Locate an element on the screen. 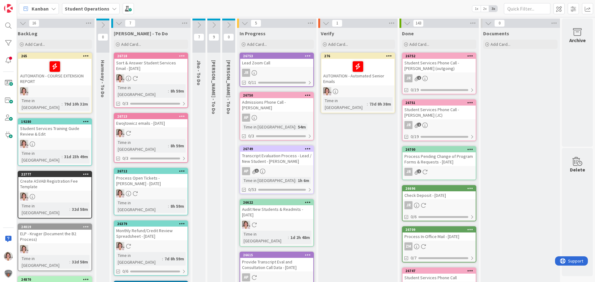  div: 26700 is located at coordinates (440, 150).